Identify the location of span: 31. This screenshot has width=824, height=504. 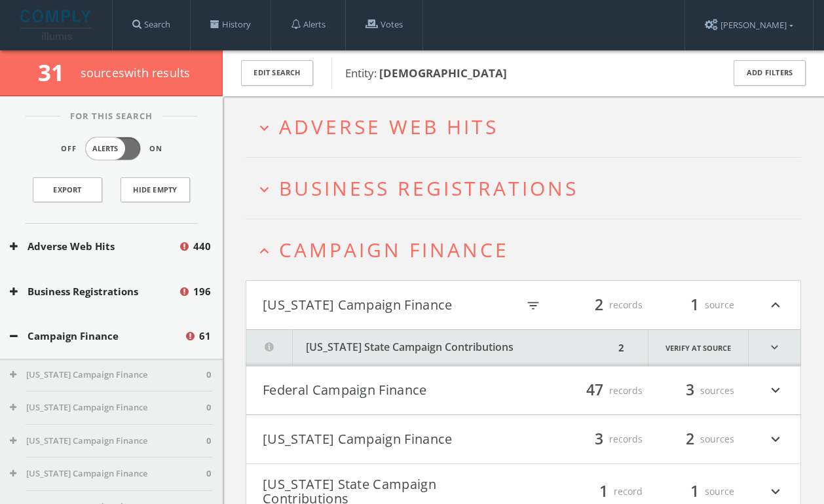
(56, 72).